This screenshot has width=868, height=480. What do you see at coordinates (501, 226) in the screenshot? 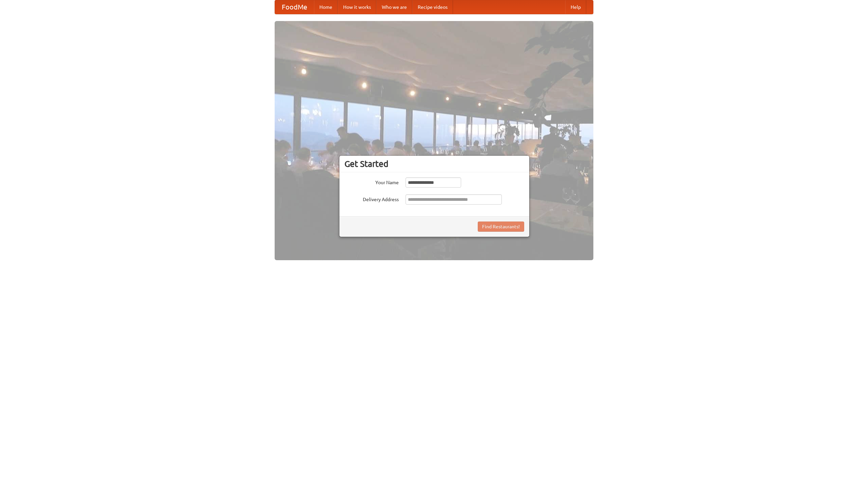
I see `button: Find Restaurants!` at bounding box center [501, 226].